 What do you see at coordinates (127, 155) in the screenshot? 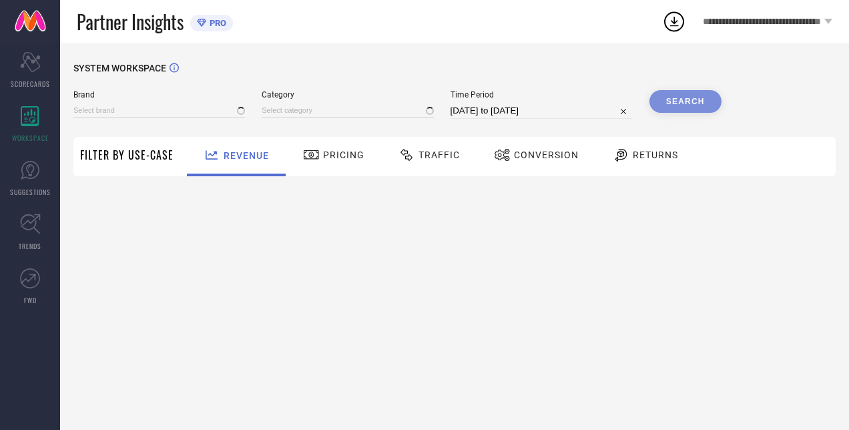
I see `span: Filter By Use-Case` at bounding box center [127, 155].